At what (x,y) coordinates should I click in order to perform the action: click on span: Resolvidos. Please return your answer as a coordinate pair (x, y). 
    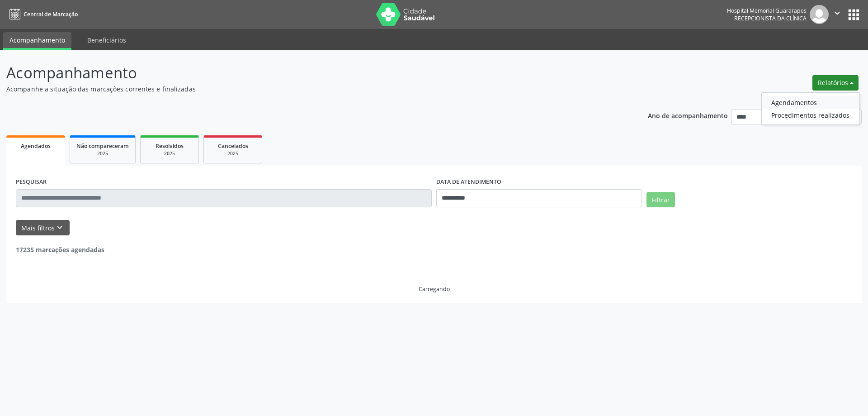
    Looking at the image, I should click on (170, 146).